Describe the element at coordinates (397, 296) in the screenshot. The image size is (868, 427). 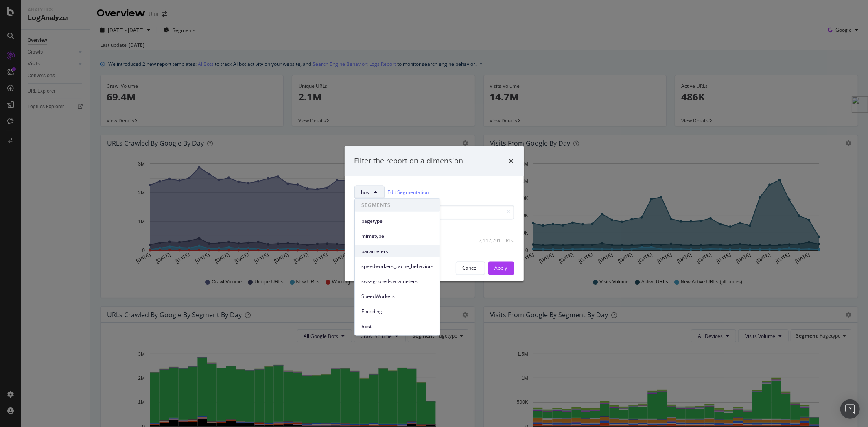
I see `span: SpeedWorkers` at that location.